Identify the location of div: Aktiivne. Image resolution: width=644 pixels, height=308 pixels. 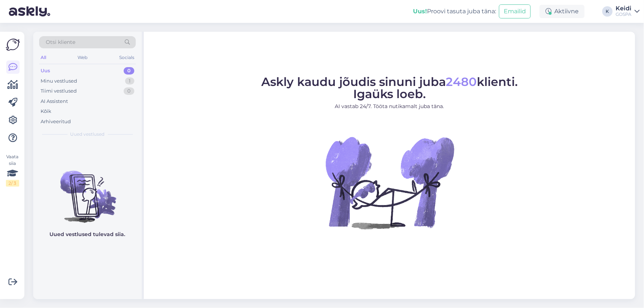
(562, 11).